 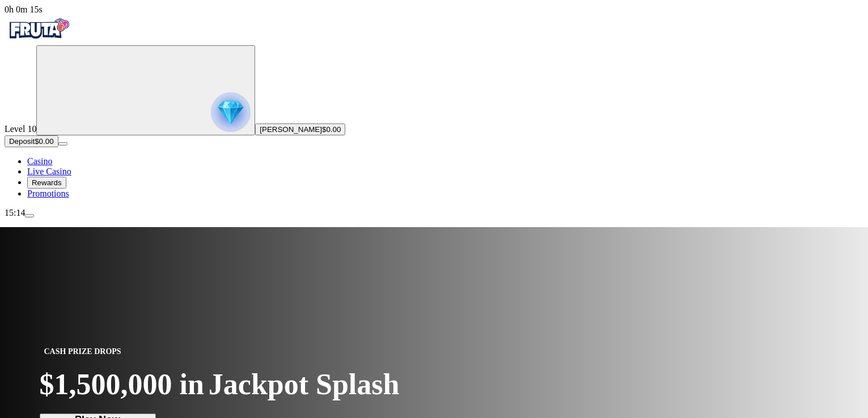 What do you see at coordinates (15, 213) in the screenshot?
I see `span: 15:14` at bounding box center [15, 213].